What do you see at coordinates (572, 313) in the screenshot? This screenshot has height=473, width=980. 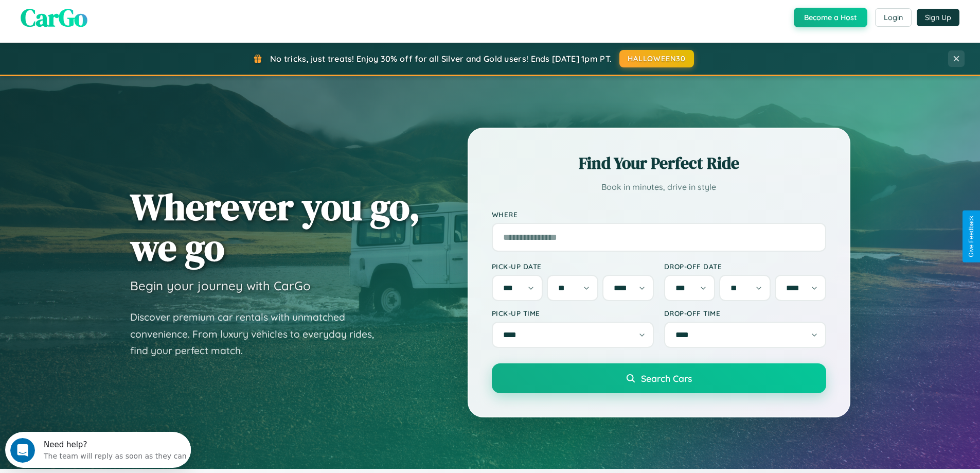 I see `label: Pick-up Time` at bounding box center [572, 313].